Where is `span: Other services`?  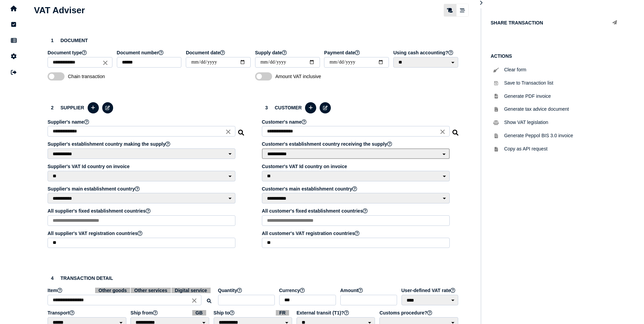 span: Other services is located at coordinates (150, 291).